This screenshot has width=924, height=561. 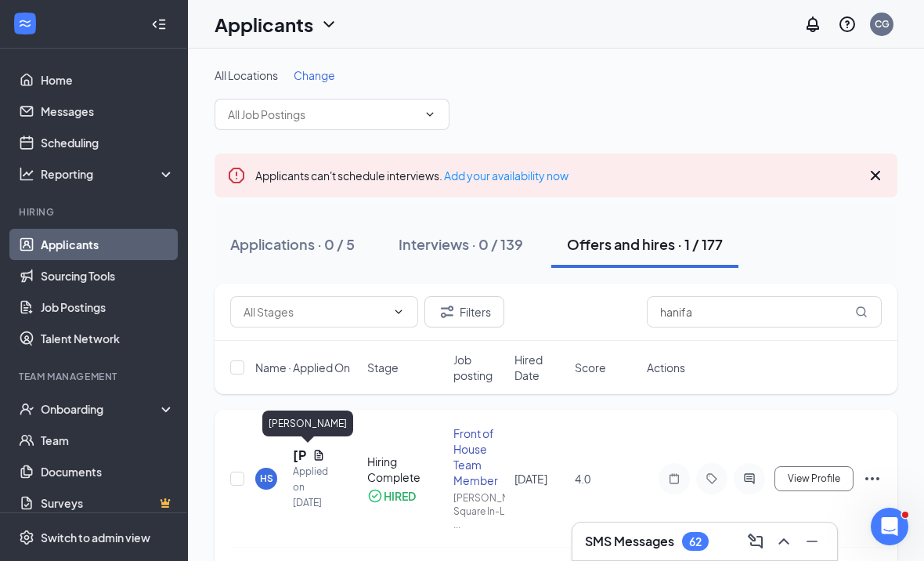 What do you see at coordinates (159, 25) in the screenshot?
I see `svg: Collapse` at bounding box center [159, 25].